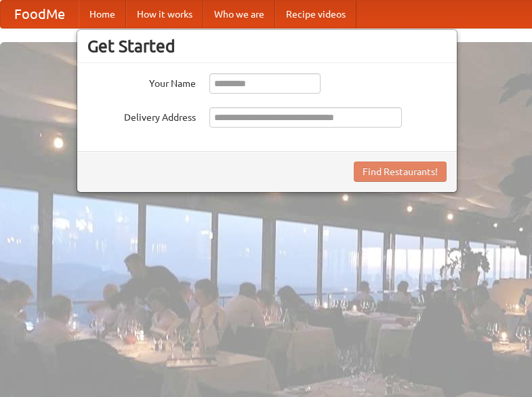  I want to click on a: Recipe videos, so click(316, 14).